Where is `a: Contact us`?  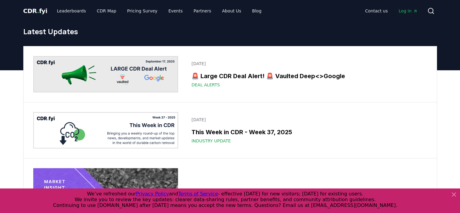 a: Contact us is located at coordinates (376, 11).